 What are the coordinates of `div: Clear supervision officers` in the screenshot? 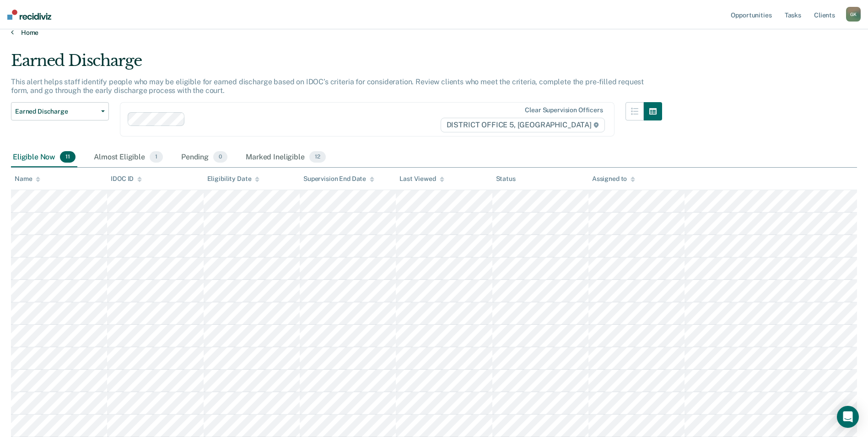 It's located at (564, 110).